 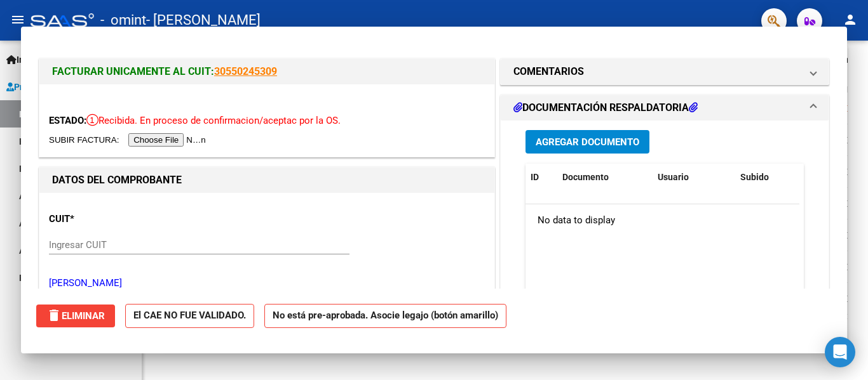 What do you see at coordinates (662, 220) in the screenshot?
I see `div: No data to display` at bounding box center [662, 220].